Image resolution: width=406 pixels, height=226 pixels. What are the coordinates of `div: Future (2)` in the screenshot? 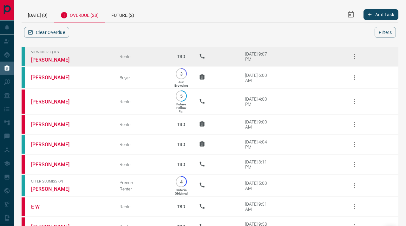 It's located at (123, 14).